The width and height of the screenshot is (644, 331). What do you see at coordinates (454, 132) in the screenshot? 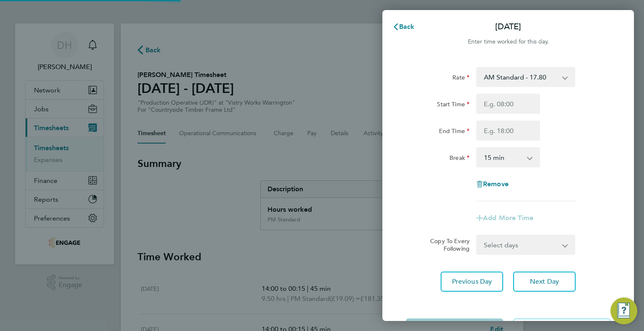
I see `label: End Time` at bounding box center [454, 132].